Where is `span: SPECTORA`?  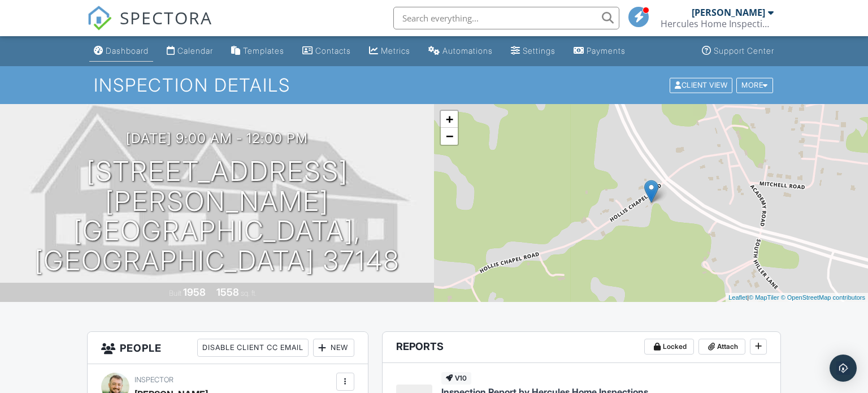 span: SPECTORA is located at coordinates (166, 17).